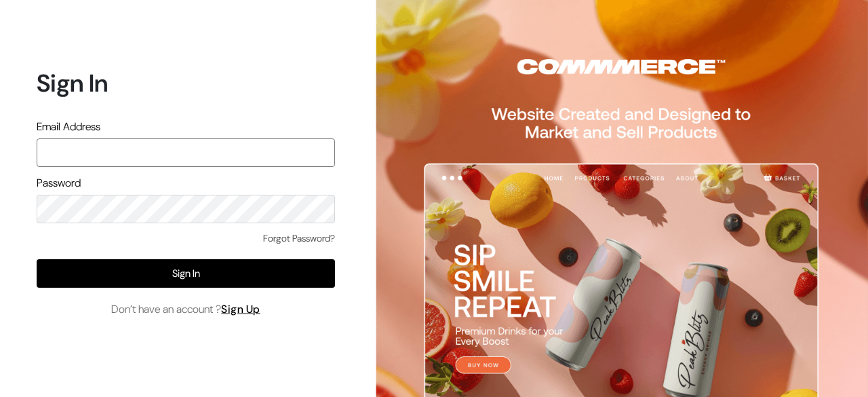 The height and width of the screenshot is (397, 868). What do you see at coordinates (58, 183) in the screenshot?
I see `label: Password` at bounding box center [58, 183].